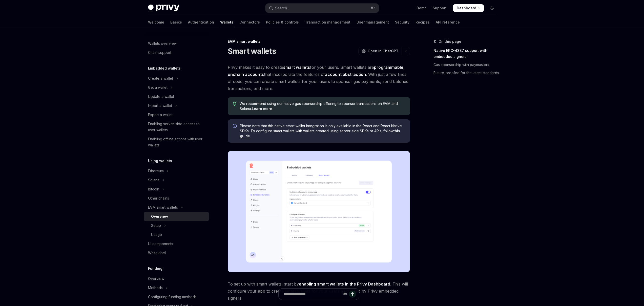 This screenshot has height=306, width=644. Describe the element at coordinates (422, 8) in the screenshot. I see `a: Demo` at that location.